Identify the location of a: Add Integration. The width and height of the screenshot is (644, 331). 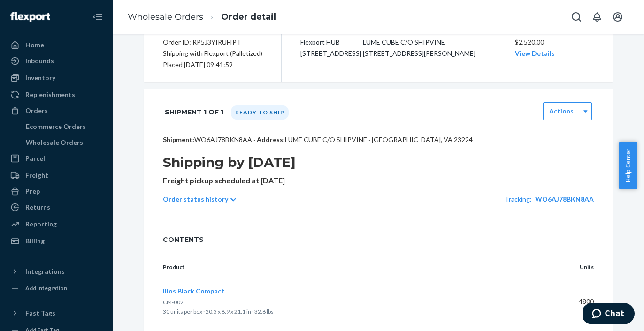
(56, 288).